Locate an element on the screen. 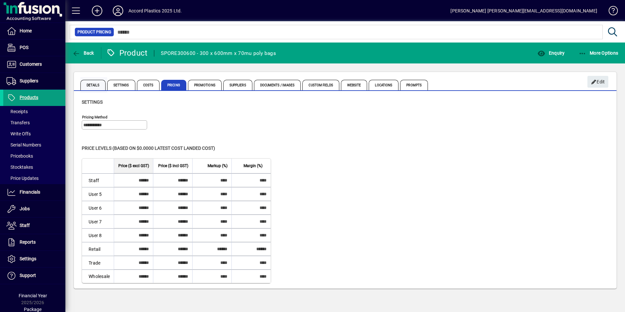 This screenshot has height=312, width=625. a: Jobs is located at coordinates (34, 209).